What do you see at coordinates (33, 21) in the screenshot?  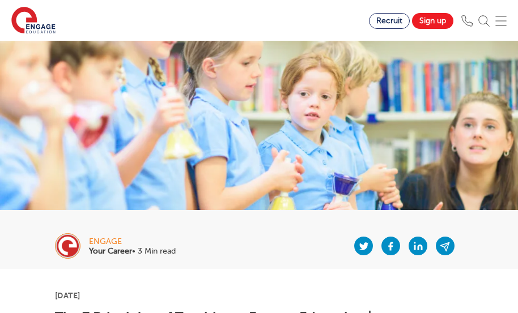 I see `img: Engage Education` at bounding box center [33, 21].